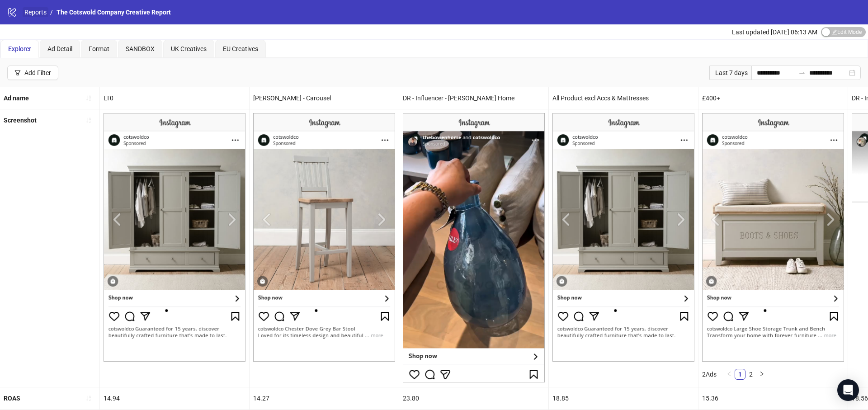 The width and height of the screenshot is (868, 410). I want to click on b: Ad name, so click(17, 98).